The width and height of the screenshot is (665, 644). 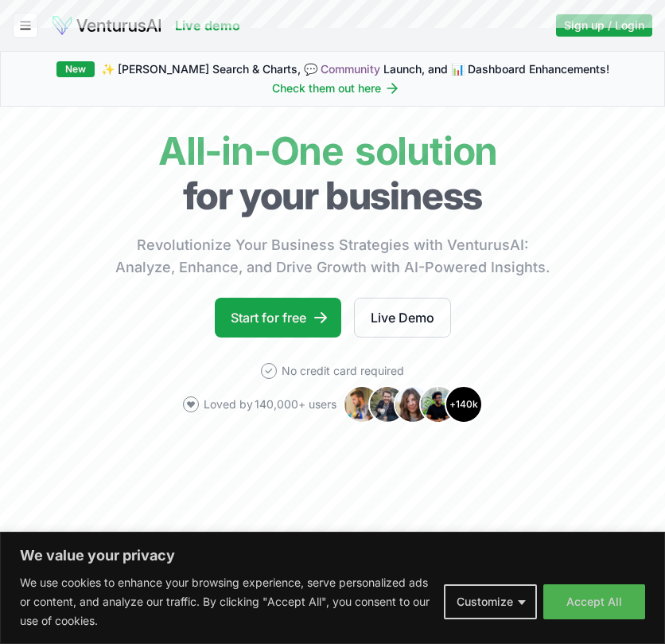 What do you see at coordinates (362, 405) in the screenshot?
I see `img: Avatar 1` at bounding box center [362, 405].